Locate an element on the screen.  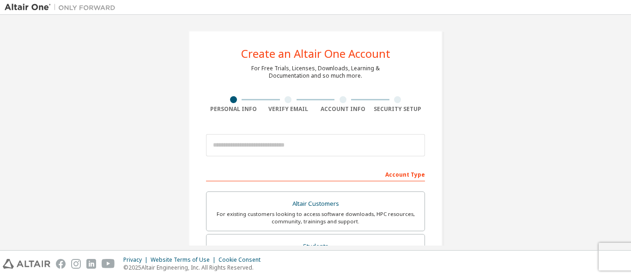
div: Students is located at coordinates (315, 246).